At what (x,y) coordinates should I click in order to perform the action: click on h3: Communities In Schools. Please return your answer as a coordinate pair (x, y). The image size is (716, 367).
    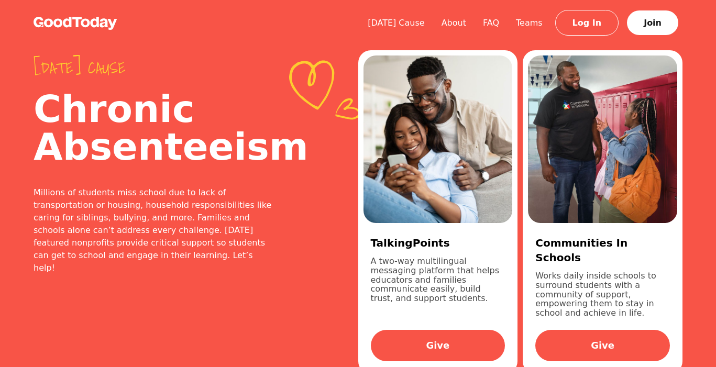
    Looking at the image, I should click on (602, 250).